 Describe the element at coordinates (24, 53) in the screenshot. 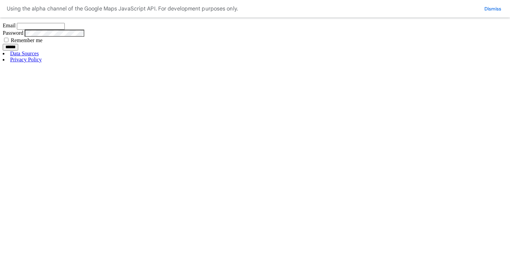

I see `a: Data Sources` at that location.